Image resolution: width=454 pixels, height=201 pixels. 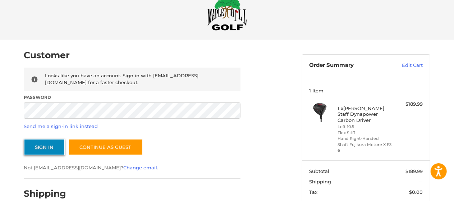 What do you see at coordinates (365, 138) in the screenshot?
I see `li: Hand Right-Handed` at bounding box center [365, 138].